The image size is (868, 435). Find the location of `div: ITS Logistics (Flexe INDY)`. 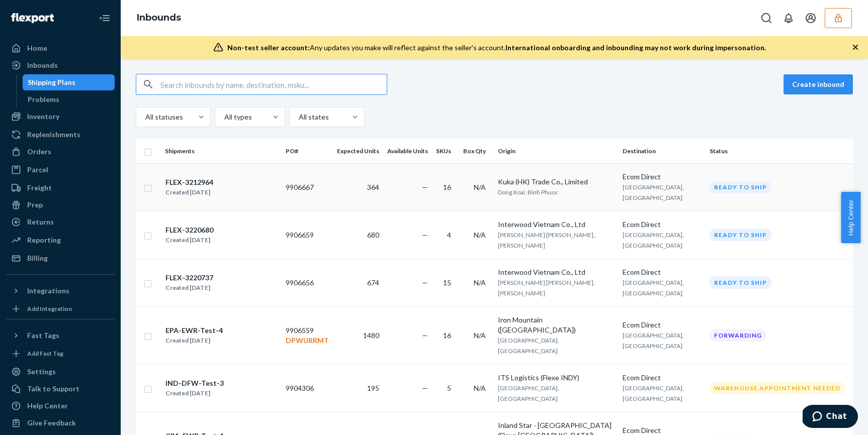

div: ITS Logistics (Flexe INDY) is located at coordinates (556, 378).